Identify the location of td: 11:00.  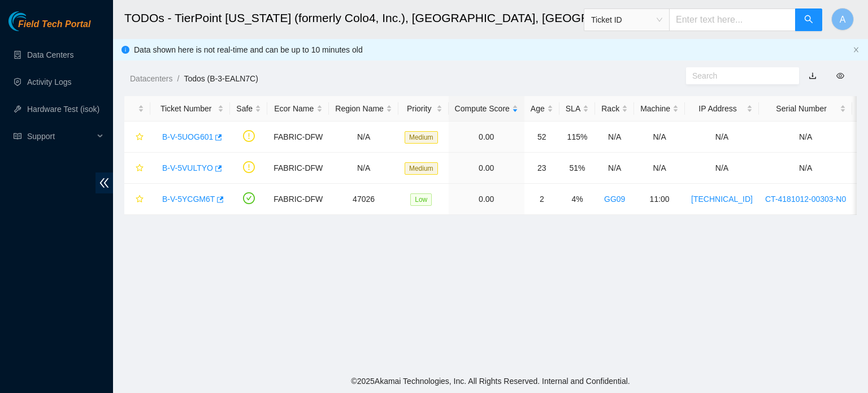
(659, 199).